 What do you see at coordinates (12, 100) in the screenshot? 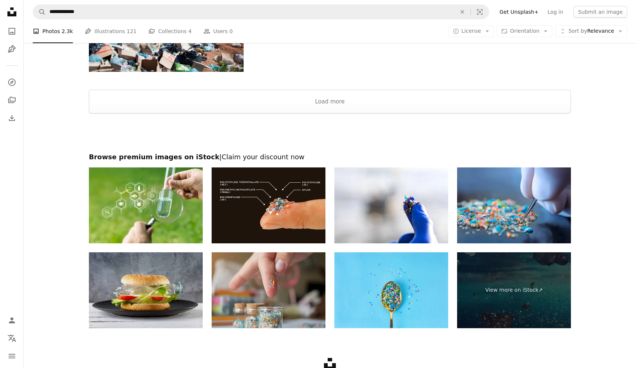
I see `a: Collections` at bounding box center [12, 100].